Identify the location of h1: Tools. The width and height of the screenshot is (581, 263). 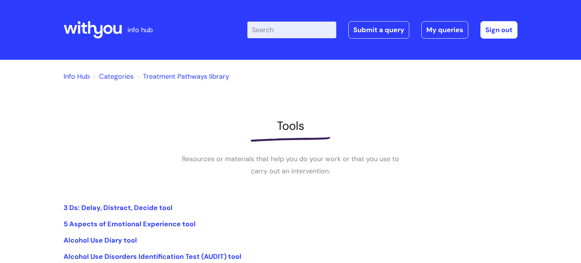
(291, 126).